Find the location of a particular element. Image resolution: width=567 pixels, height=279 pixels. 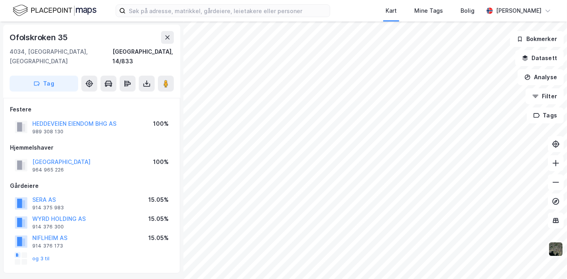

div: 914 376 173 is located at coordinates (47, 246).